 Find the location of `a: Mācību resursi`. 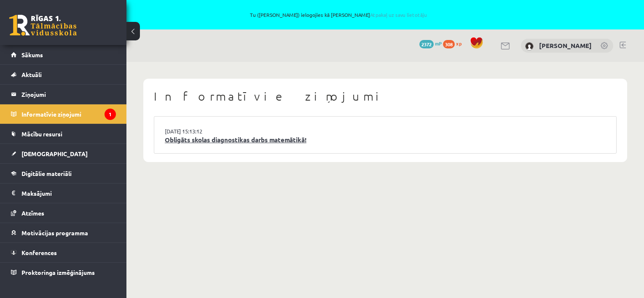

a: Mācību resursi is located at coordinates (63, 134).